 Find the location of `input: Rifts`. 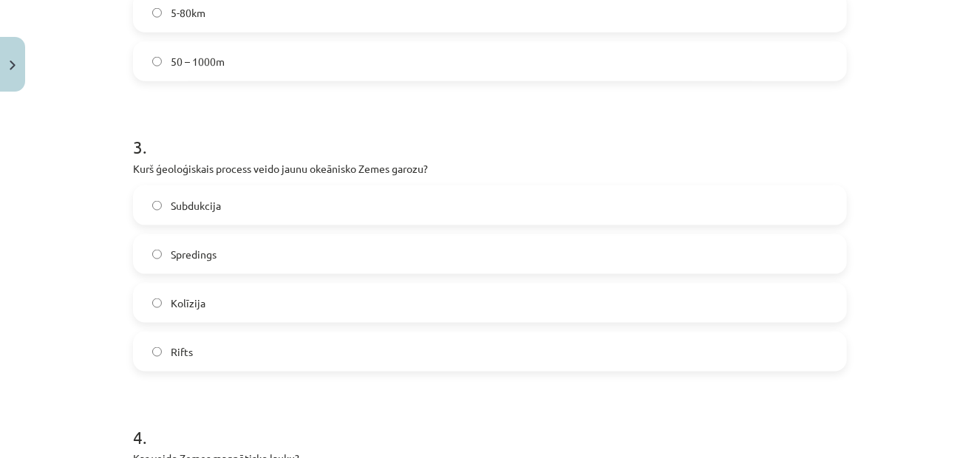

input: Rifts is located at coordinates (157, 351).